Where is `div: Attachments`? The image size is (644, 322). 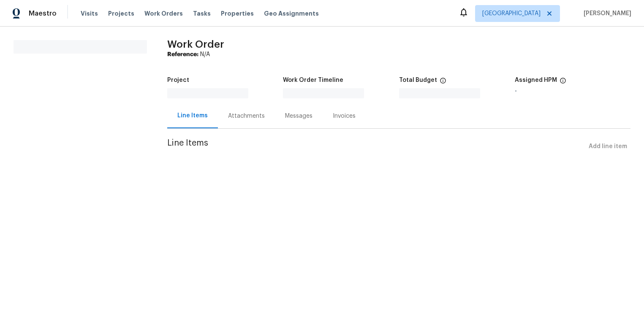 div: Attachments is located at coordinates (246, 116).